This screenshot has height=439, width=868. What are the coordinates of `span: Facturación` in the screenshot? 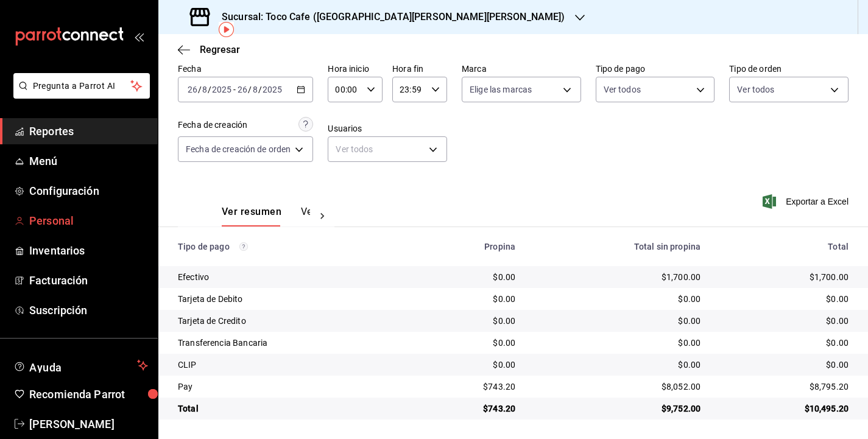 It's located at (89, 280).